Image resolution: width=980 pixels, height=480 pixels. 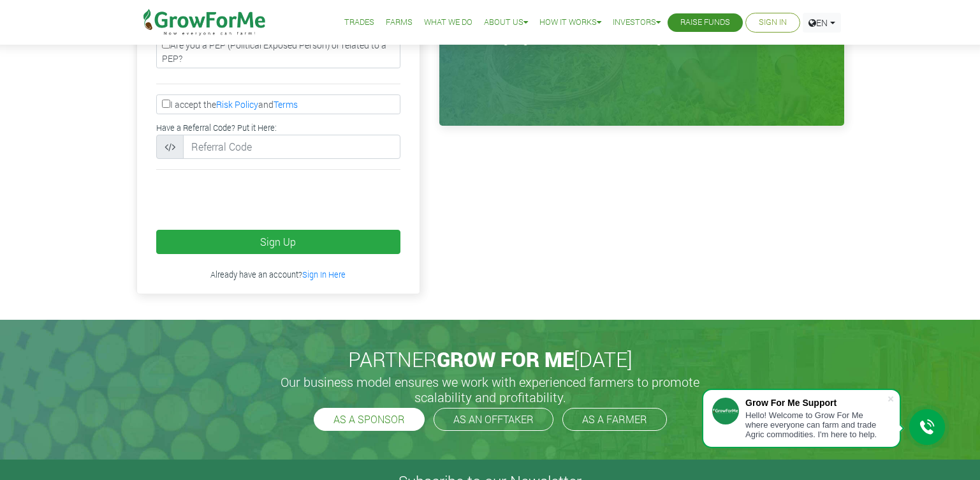 What do you see at coordinates (399, 23) in the screenshot?
I see `a: Farms` at bounding box center [399, 23].